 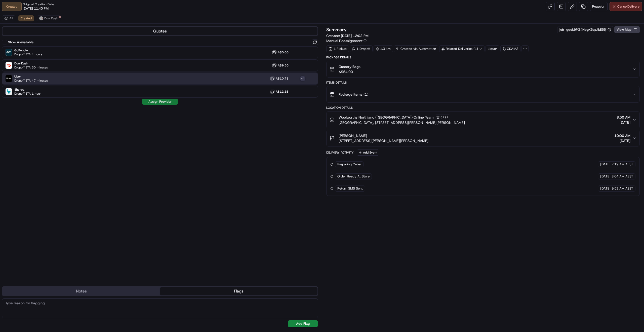 I want to click on span: Dropoff ETA 1 hour, so click(x=28, y=93).